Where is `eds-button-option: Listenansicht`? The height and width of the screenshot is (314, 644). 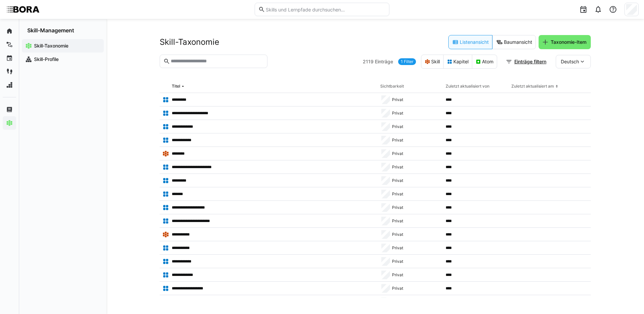
eds-button-option: Listenansicht is located at coordinates (470, 42).